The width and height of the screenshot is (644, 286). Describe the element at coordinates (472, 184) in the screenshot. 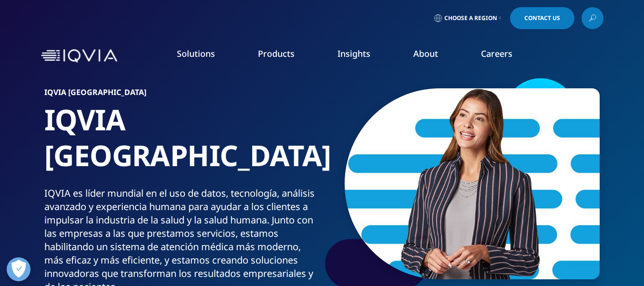

I see `img: 3_rbuportraitoption.jpg` at that location.